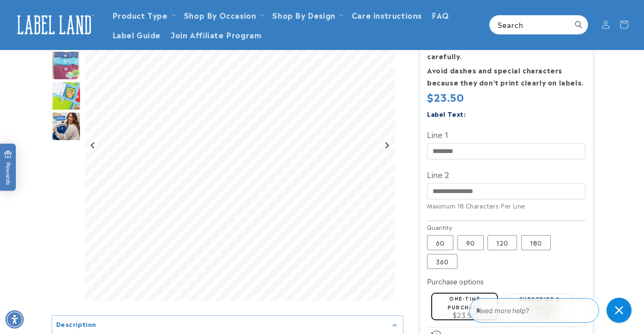  Describe the element at coordinates (76, 323) in the screenshot. I see `h2: Description` at that location.